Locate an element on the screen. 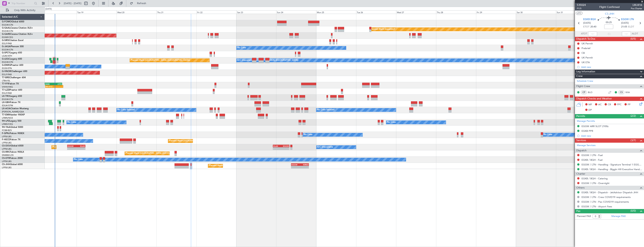  span: T7-EMI is located at coordinates (5, 115).